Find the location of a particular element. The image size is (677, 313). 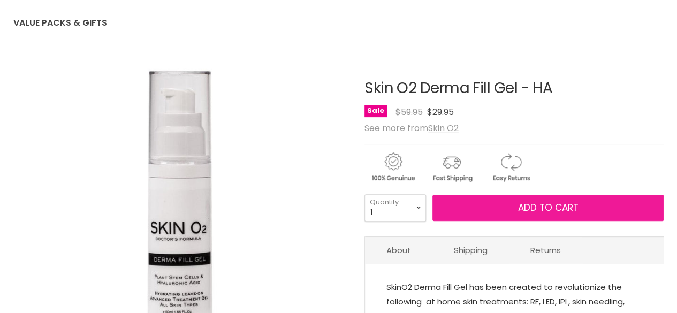

a: Returns is located at coordinates (546, 250).